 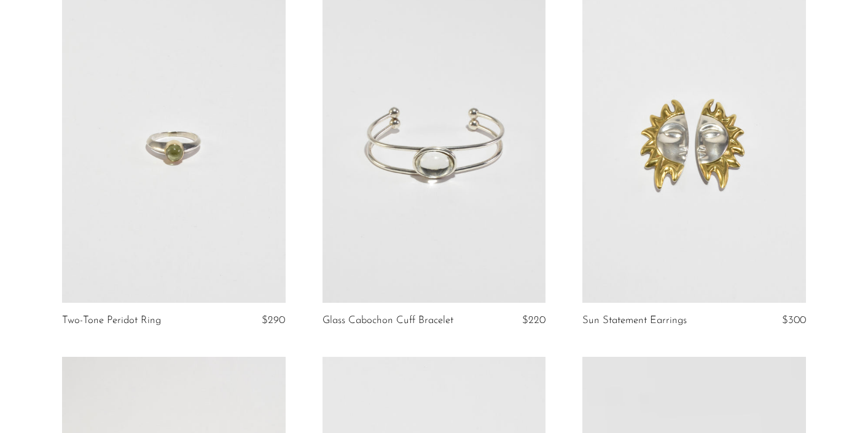 What do you see at coordinates (387, 321) in the screenshot?
I see `a: Glass Cabochon Cuff Bracelet` at bounding box center [387, 321].